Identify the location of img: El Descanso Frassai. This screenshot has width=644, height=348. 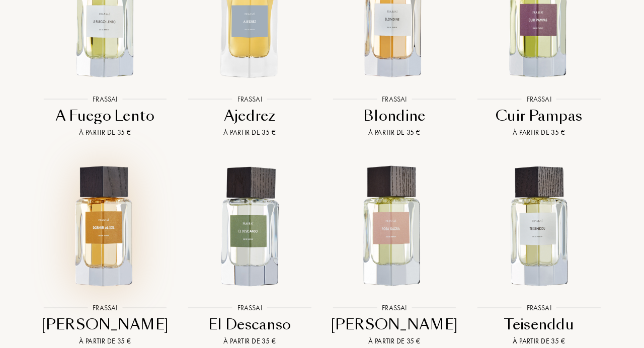
(250, 226).